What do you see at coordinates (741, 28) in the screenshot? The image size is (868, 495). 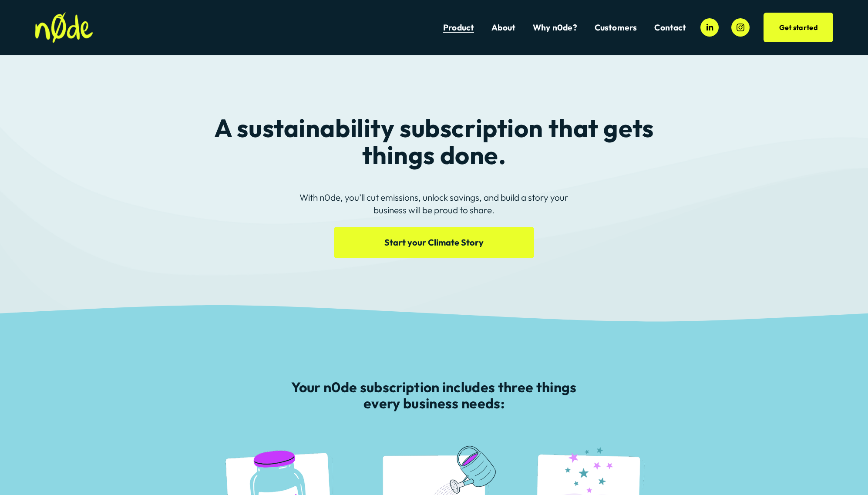 I see `a: Instagram` at bounding box center [741, 28].